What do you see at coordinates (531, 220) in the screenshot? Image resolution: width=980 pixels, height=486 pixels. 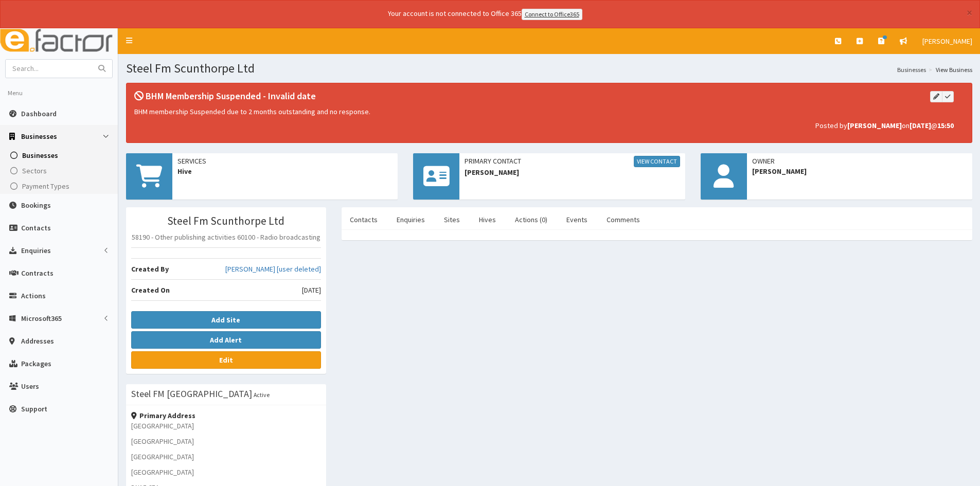 I see `a: Actions (0)` at bounding box center [531, 220].